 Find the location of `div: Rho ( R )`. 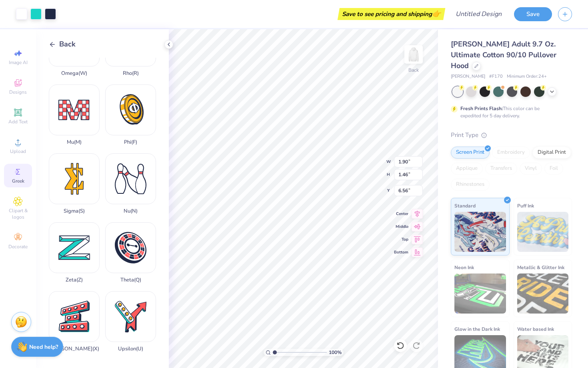

div: Rho ( R ) is located at coordinates (131, 73).